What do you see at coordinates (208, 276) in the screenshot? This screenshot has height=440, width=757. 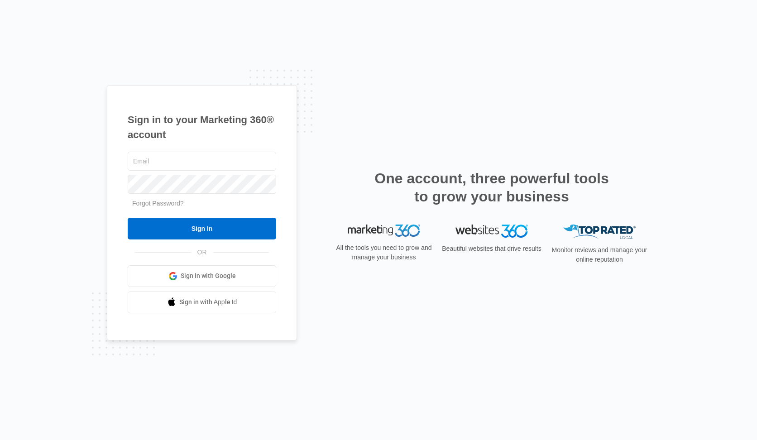 I see `span: Sign in with Google` at bounding box center [208, 276].